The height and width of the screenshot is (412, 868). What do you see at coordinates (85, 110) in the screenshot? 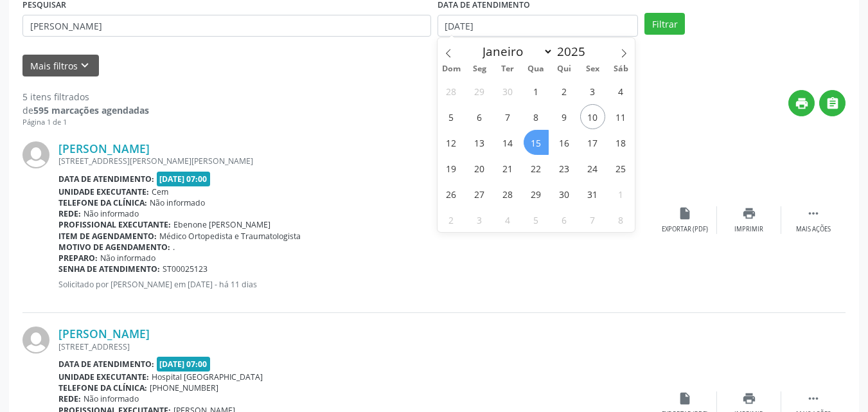
I see `div: de` at bounding box center [85, 110].